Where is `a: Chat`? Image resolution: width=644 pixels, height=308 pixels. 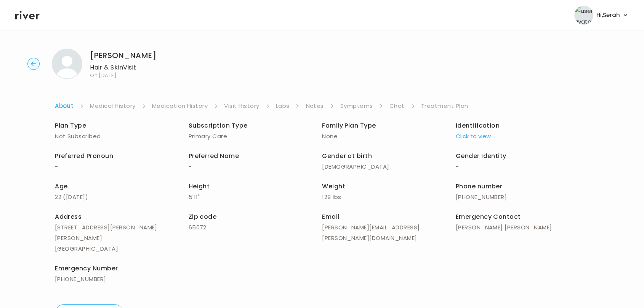 a: Chat is located at coordinates (397, 106).